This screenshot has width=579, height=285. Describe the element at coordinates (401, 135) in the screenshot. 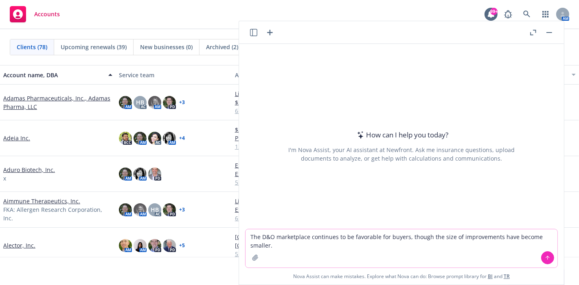

I see `div: How can I help you today?` at that location.